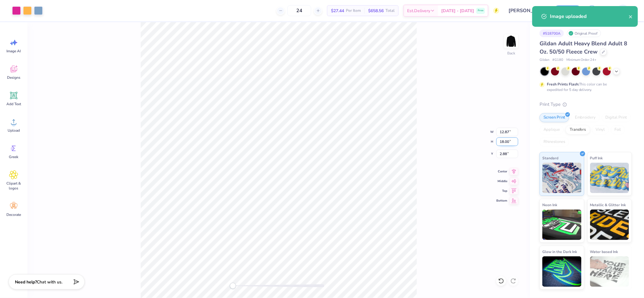 Image resolution: width=644 pixels, height=298 pixels. I want to click on span: Chat with us., so click(50, 282).